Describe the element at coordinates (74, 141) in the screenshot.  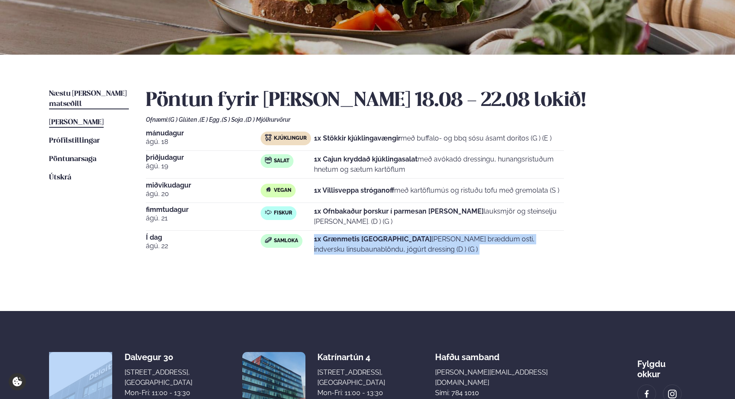
I see `a: Prófílstillingar` at that location.